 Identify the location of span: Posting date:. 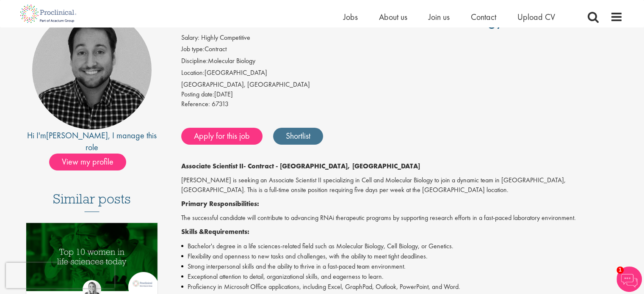
(198, 94).